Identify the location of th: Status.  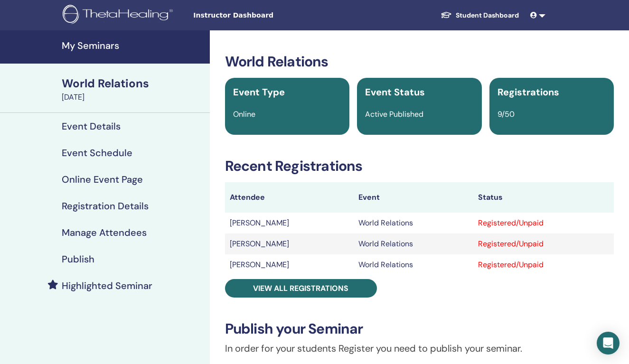
(544, 198).